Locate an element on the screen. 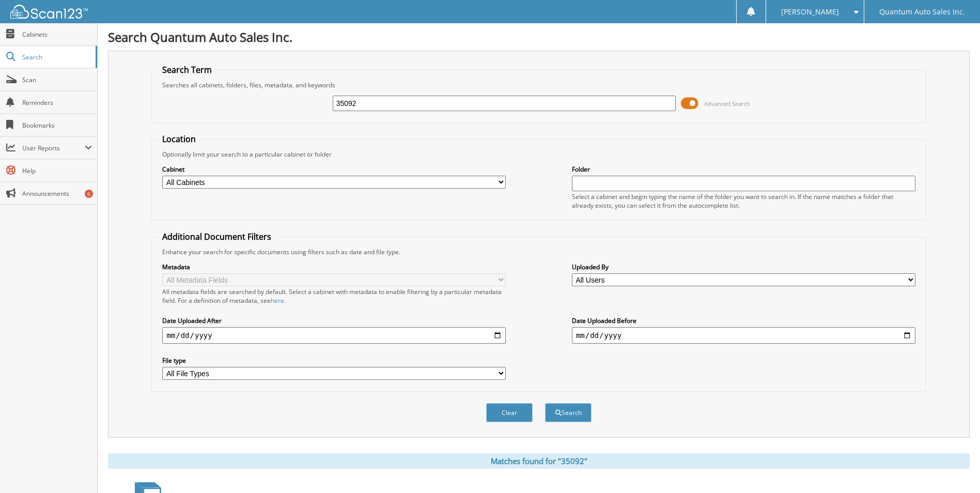  span: Bookmarks is located at coordinates (57, 125).